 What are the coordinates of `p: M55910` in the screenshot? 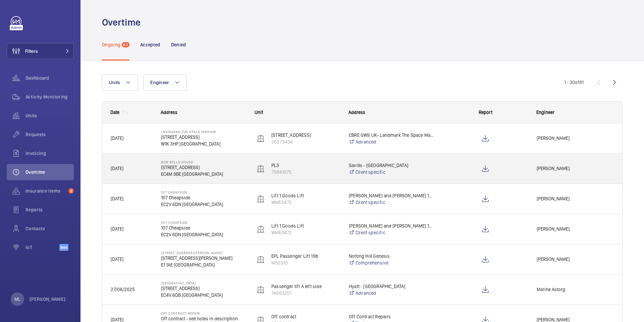 It's located at (305, 263).